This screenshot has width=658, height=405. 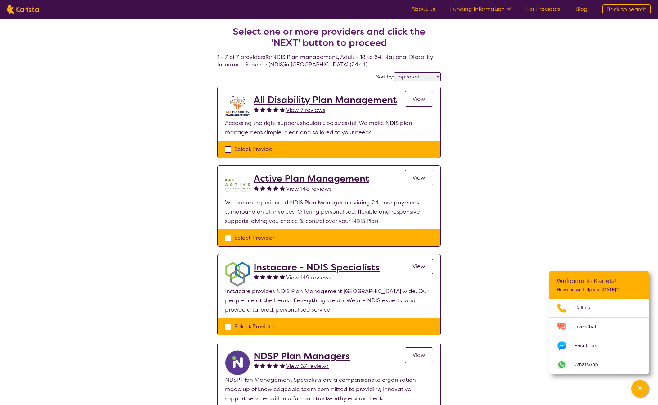 What do you see at coordinates (309, 189) in the screenshot?
I see `span: View 148 reviews` at bounding box center [309, 189].